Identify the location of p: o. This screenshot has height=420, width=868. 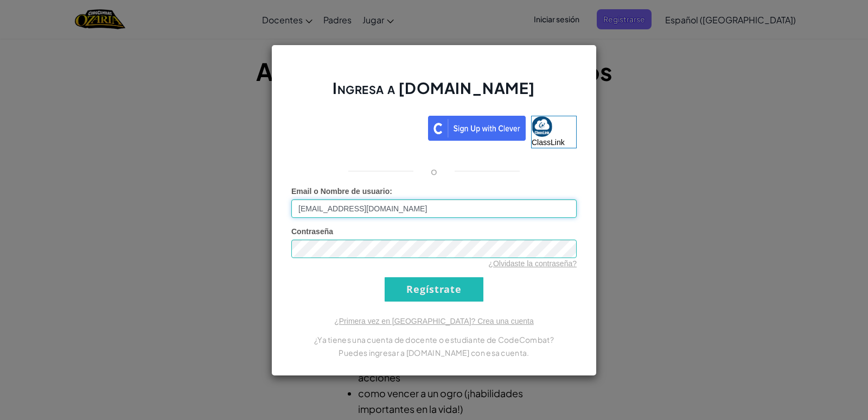
(434, 171).